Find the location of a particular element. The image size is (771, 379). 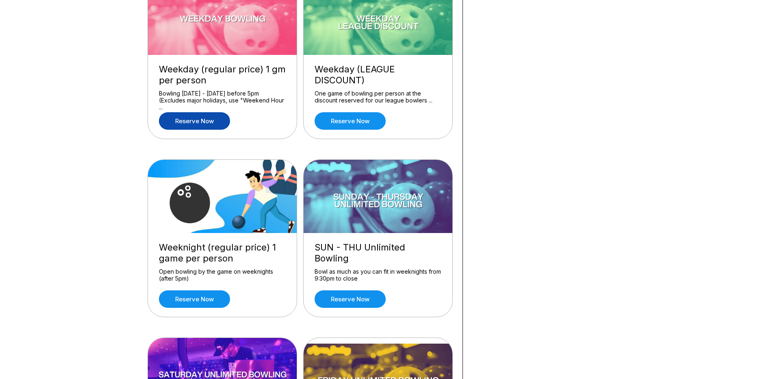

div: Bowl as much as you can fit in weeknights from 9:30pm to close is located at coordinates (378, 275).